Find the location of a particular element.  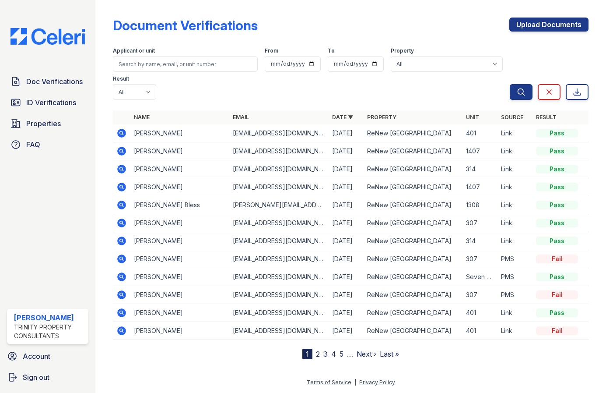

a: Privacy Policy is located at coordinates (377, 382).